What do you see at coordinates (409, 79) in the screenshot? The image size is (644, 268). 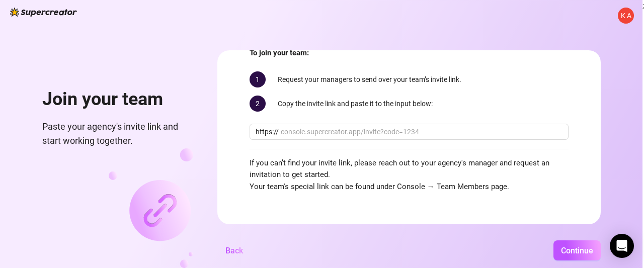 I see `div: Request your managers to send over your team’s invite link.` at bounding box center [409, 79].